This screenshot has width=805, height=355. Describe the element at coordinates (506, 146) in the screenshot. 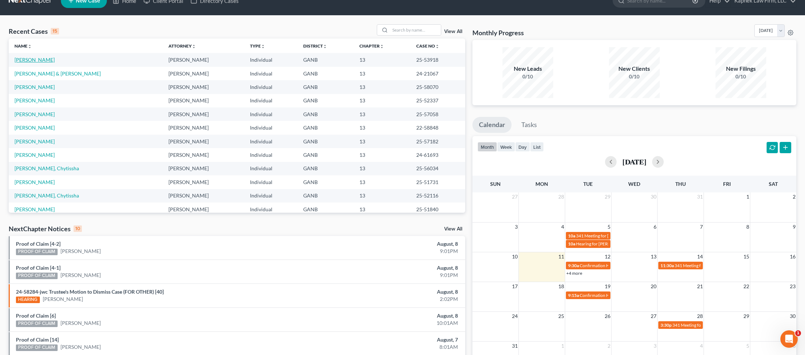

I see `button: week` at that location.